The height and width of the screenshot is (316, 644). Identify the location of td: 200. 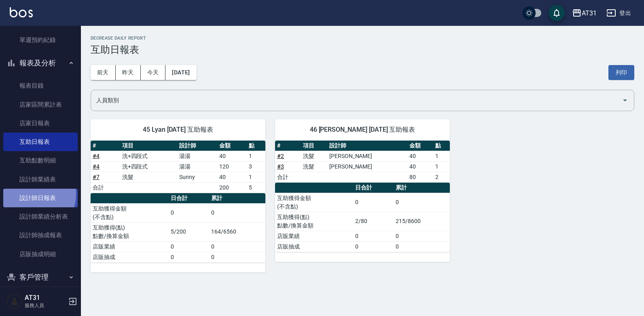
(232, 188).